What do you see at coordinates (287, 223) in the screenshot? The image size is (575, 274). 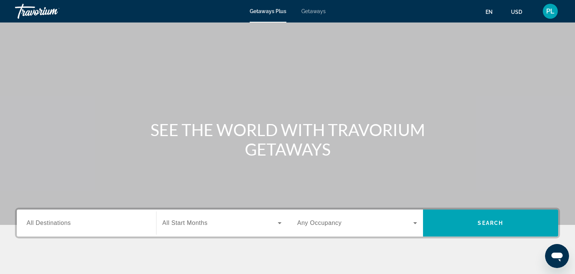 I see `div: Search widget` at bounding box center [287, 223].